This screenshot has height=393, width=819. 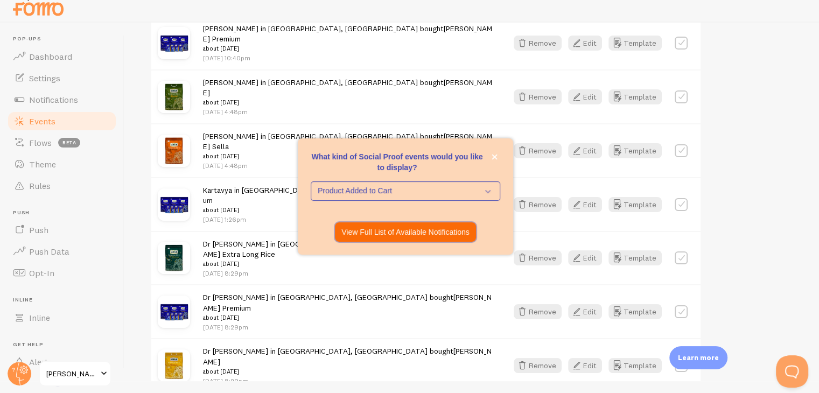 I want to click on button: close,, so click(x=494, y=157).